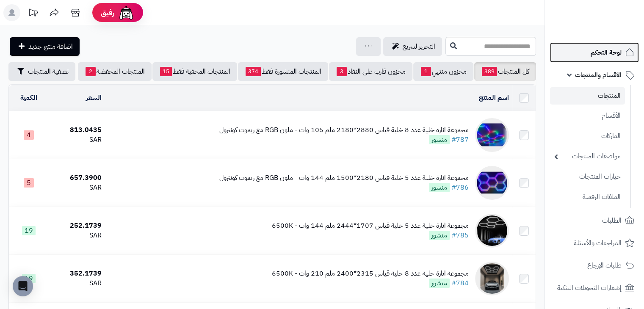 This screenshot has height=309, width=644. What do you see at coordinates (370, 226) in the screenshot?
I see `div: مجموعة انارة خلية عدد 5 خلية قياس 1707*2444 ملم 144 وات - 6500K` at bounding box center [370, 226].